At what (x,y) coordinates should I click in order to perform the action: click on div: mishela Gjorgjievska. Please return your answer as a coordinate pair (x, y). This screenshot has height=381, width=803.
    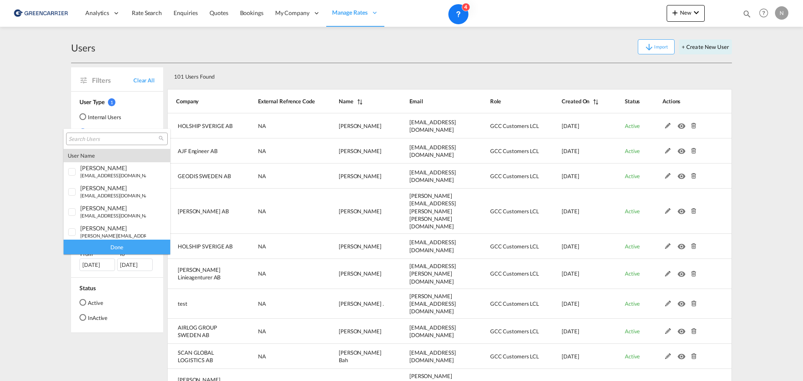
    Looking at the image, I should click on (113, 208).